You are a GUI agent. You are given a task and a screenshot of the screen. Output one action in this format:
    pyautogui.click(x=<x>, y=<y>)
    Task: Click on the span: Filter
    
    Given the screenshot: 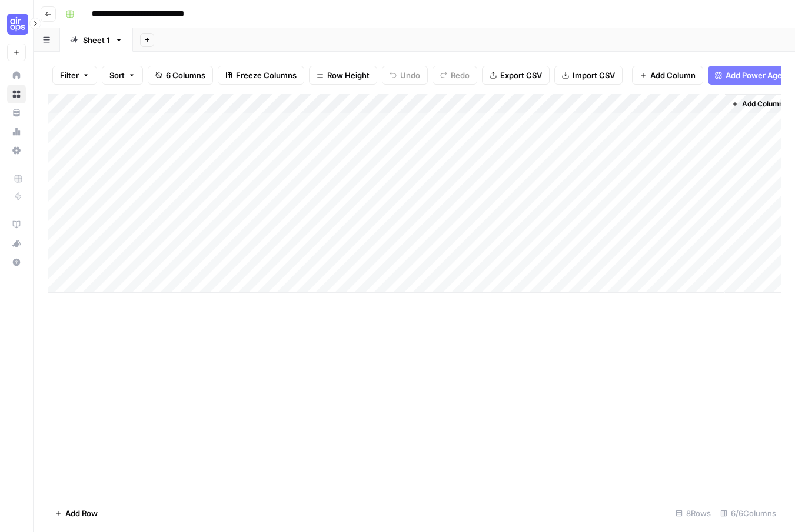 What is the action you would take?
    pyautogui.click(x=69, y=76)
    